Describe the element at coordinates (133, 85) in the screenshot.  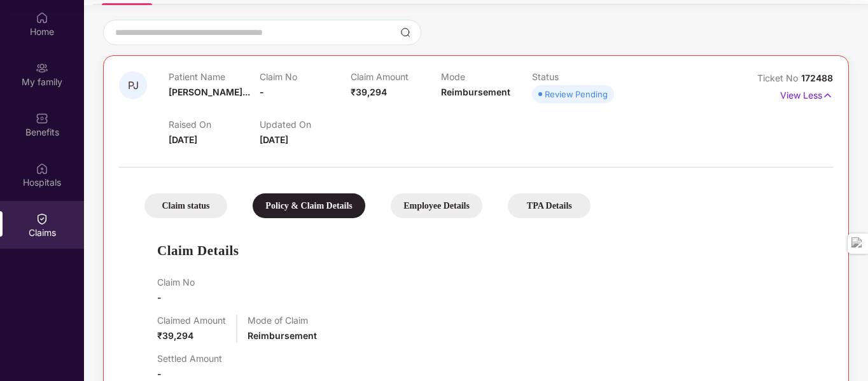
I see `span: PJ` at that location.